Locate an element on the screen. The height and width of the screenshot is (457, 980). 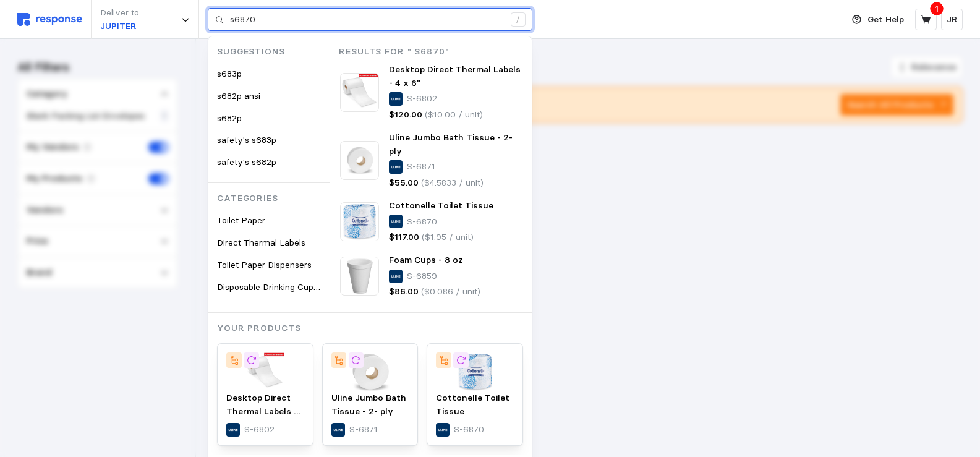
button: JR is located at coordinates (952, 19).